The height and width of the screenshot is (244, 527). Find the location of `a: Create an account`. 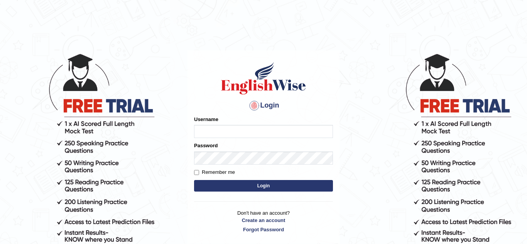

a: Create an account is located at coordinates (263, 220).